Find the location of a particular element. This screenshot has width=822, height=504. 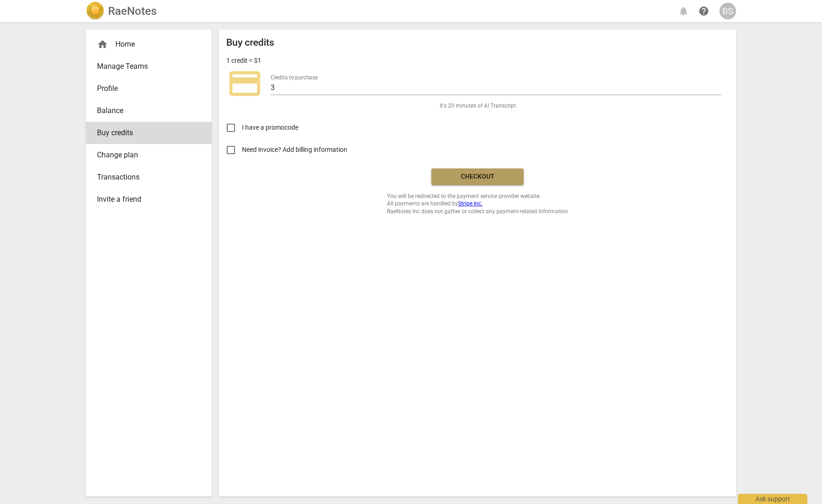

div: Ask support is located at coordinates (772, 499).